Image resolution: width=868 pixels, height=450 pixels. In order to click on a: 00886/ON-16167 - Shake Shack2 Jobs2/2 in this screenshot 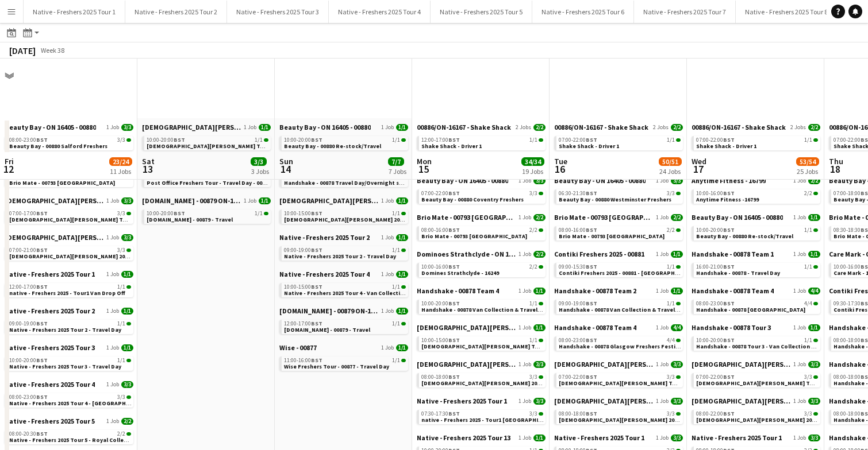, I will do `click(756, 127)`.